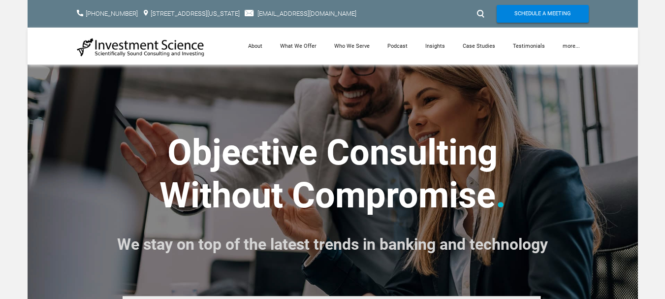 This screenshot has height=299, width=665. I want to click on a: Case Studies, so click(479, 46).